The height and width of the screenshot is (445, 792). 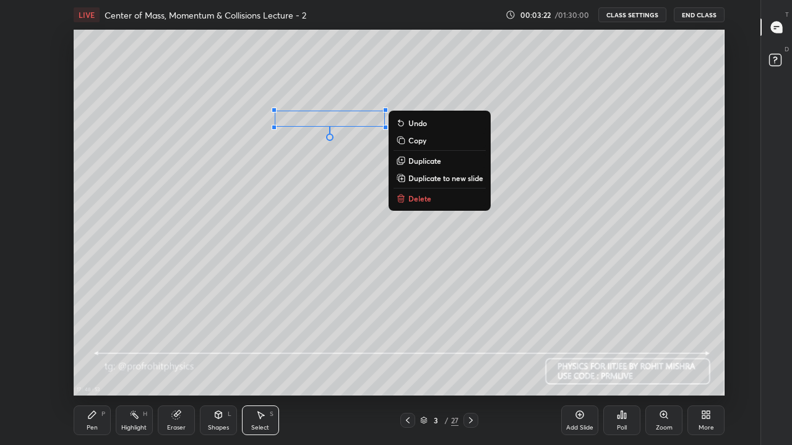 What do you see at coordinates (417, 140) in the screenshot?
I see `p: Copy` at bounding box center [417, 140].